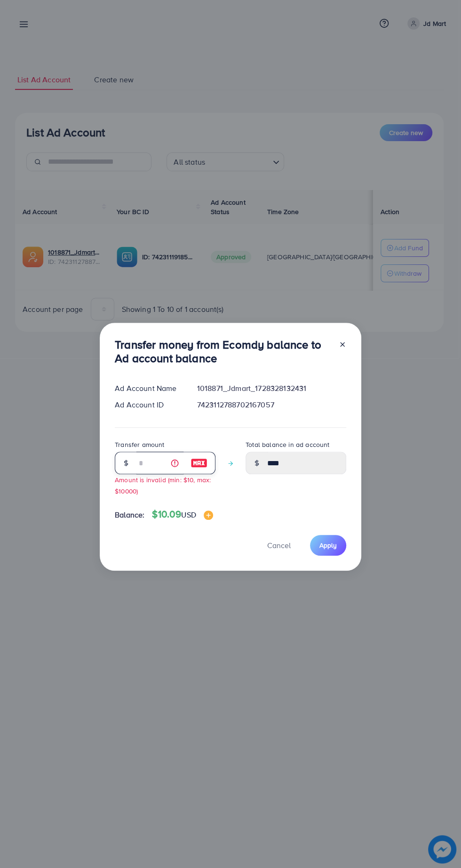 Image resolution: width=461 pixels, height=868 pixels. I want to click on h4: $10.09, so click(182, 514).